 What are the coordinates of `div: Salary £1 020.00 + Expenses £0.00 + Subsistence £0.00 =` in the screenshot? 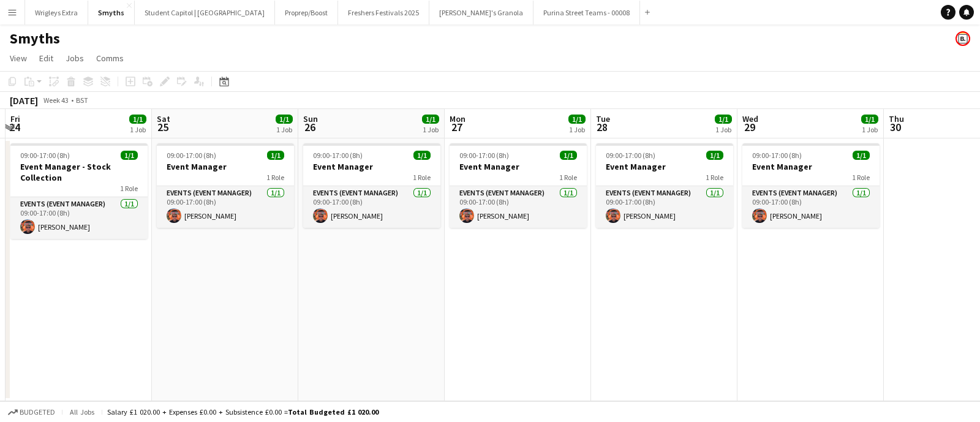 It's located at (243, 412).